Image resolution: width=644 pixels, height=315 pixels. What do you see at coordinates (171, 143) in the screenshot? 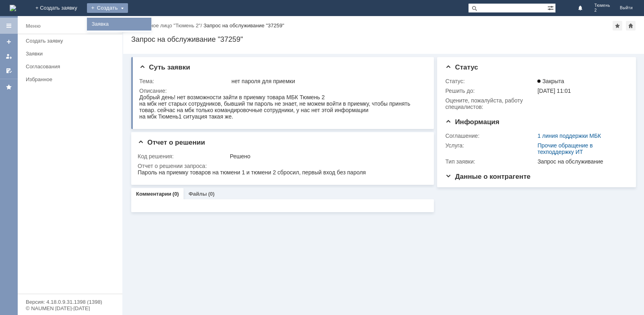
I see `span: Отчет о решении` at bounding box center [171, 143].